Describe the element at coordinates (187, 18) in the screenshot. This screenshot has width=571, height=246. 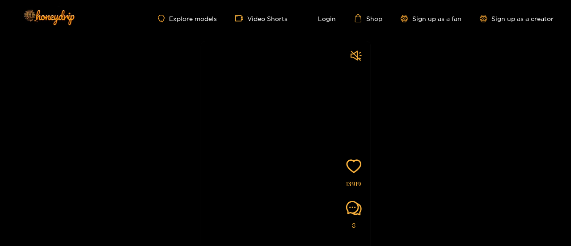
I see `a: Explore models` at that location.